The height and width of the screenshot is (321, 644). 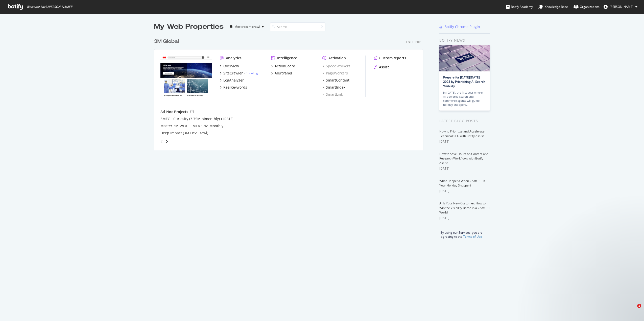 I want to click on div: Deep Impact (3M Dev Crawl), so click(x=184, y=133).